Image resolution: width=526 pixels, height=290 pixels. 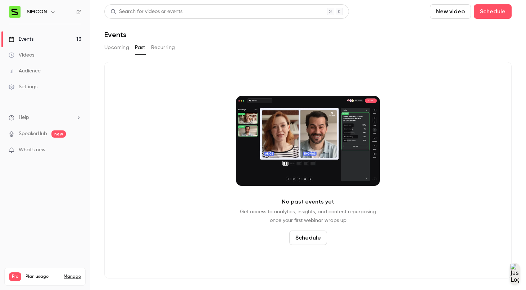 I want to click on li: help-dropdown-opener, so click(x=45, y=117).